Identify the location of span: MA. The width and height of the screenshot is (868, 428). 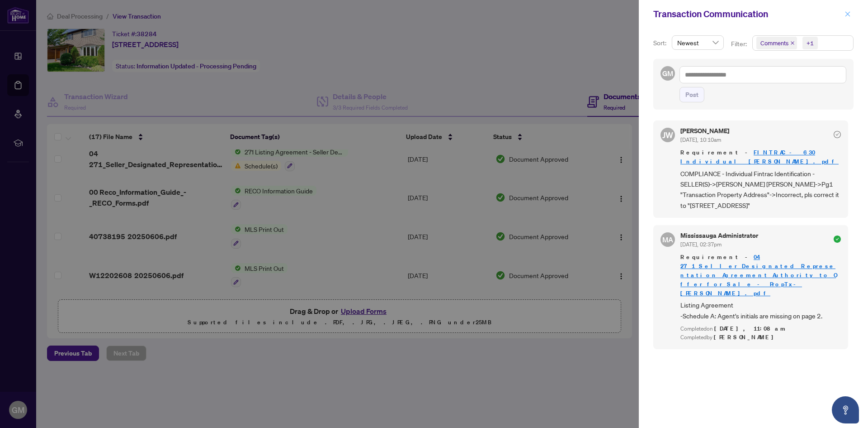
(667, 239).